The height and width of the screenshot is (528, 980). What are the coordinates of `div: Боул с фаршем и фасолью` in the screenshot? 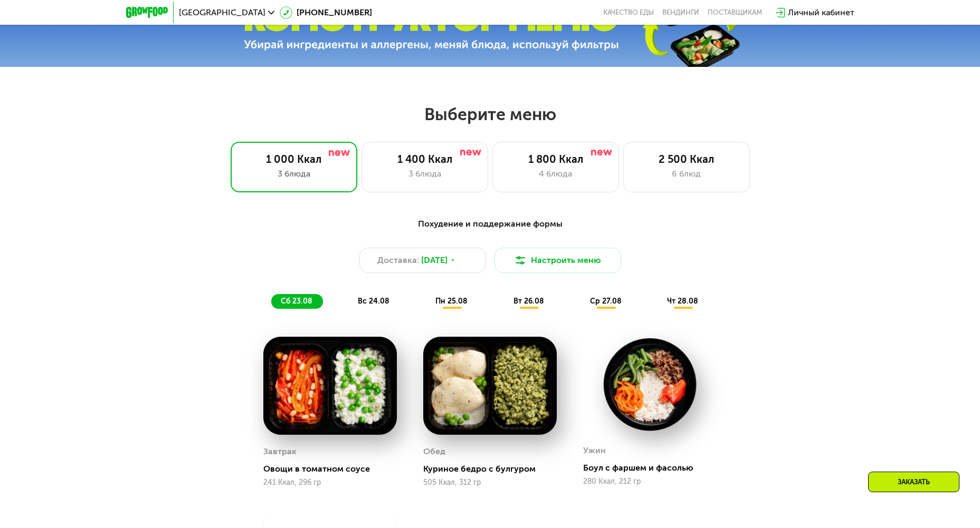 It's located at (654, 469).